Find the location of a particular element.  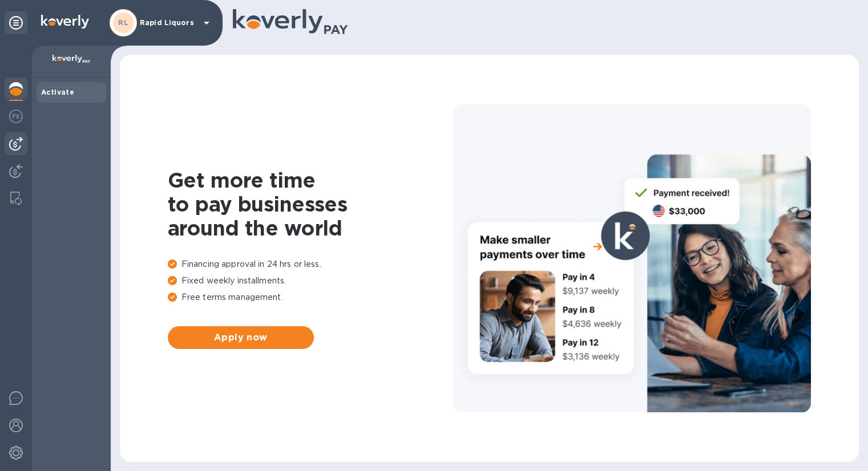

p: Free terms management. is located at coordinates (310, 297).